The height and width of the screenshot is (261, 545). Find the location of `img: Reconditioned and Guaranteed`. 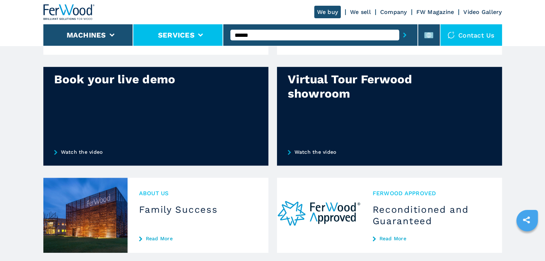

img: Reconditioned and Guaranteed is located at coordinates (319, 216).